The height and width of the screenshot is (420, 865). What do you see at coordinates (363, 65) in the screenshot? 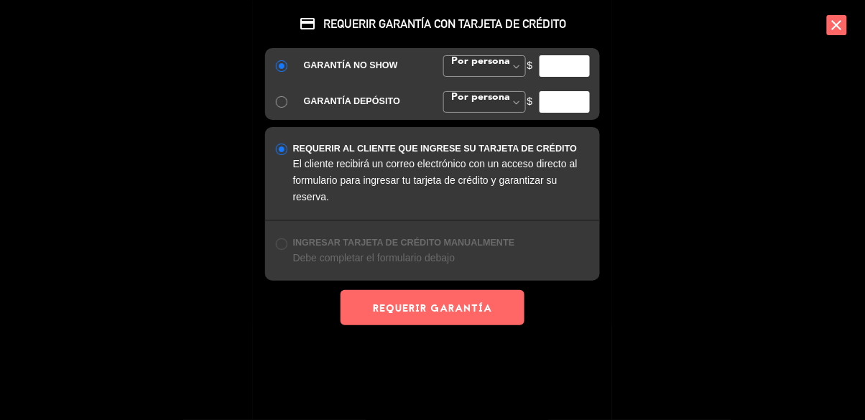
I see `div: GARANTÍA NO SHOW` at bounding box center [363, 65].